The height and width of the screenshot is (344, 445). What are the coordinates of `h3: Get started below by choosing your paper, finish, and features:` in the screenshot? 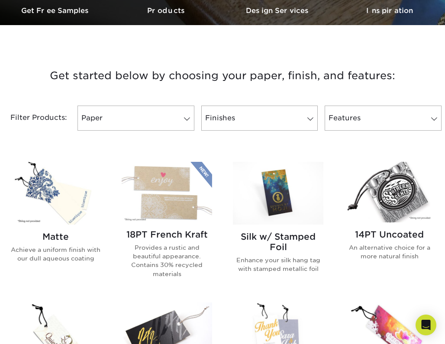 It's located at (222, 76).